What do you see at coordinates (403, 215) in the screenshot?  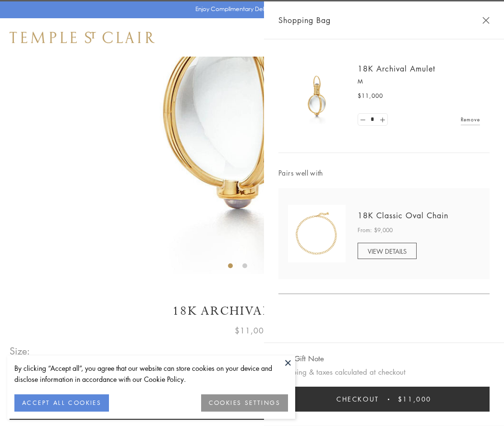 I see `a: 18K Classic Oval Chain` at bounding box center [403, 215].